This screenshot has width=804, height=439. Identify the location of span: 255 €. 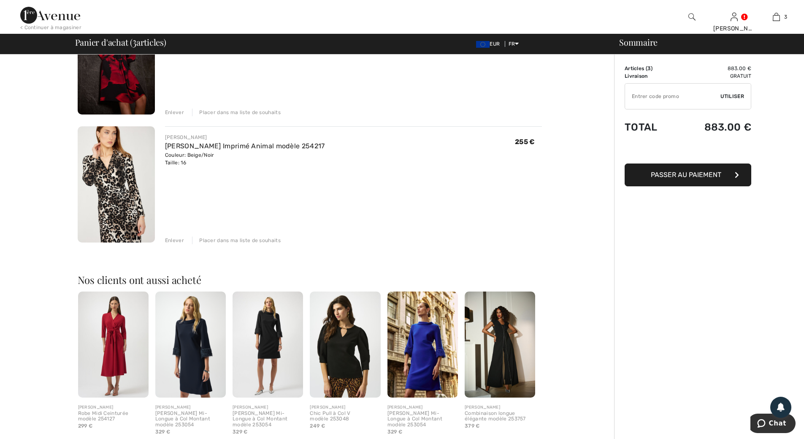
(525, 141).